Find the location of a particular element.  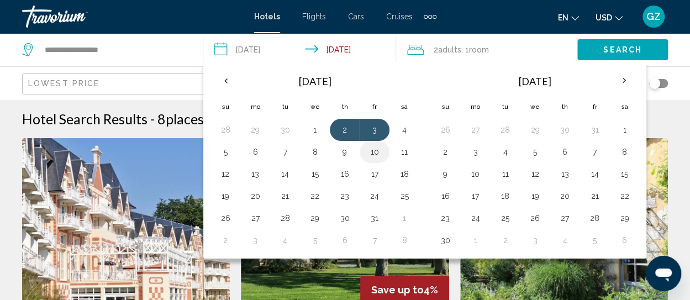

button: Day 11 is located at coordinates (505, 174).